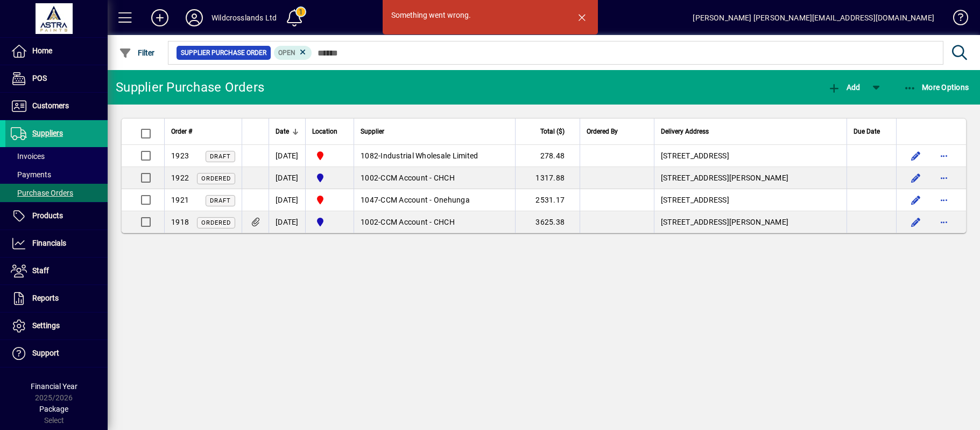  What do you see at coordinates (54, 409) in the screenshot?
I see `span: Package` at bounding box center [54, 409].